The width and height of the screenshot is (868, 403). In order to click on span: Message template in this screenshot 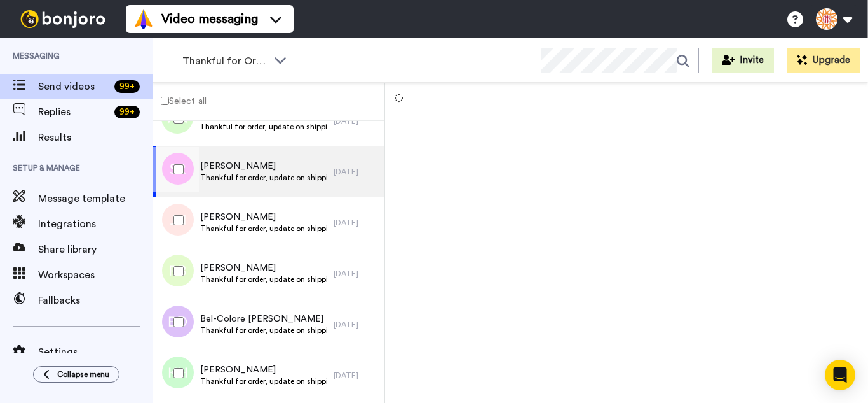, I will do `click(95, 198)`.